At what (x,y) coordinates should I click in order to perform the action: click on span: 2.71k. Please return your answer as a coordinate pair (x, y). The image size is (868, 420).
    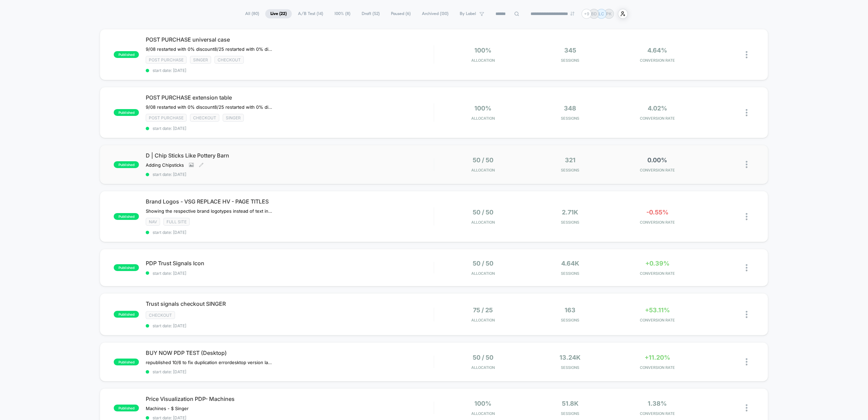
    Looking at the image, I should click on (570, 212).